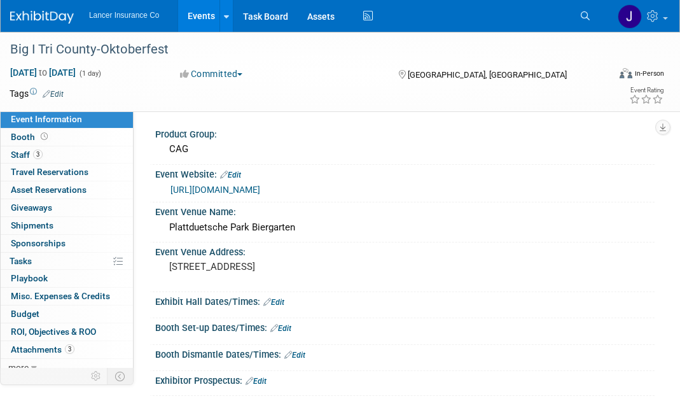 This screenshot has height=401, width=680. What do you see at coordinates (42, 17) in the screenshot?
I see `img: ExhibitDay` at bounding box center [42, 17].